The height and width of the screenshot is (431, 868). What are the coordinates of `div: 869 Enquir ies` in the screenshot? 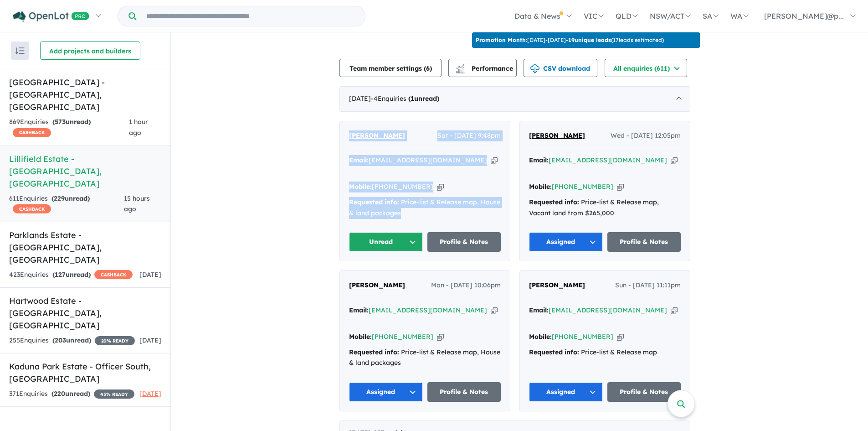 It's located at (69, 128).